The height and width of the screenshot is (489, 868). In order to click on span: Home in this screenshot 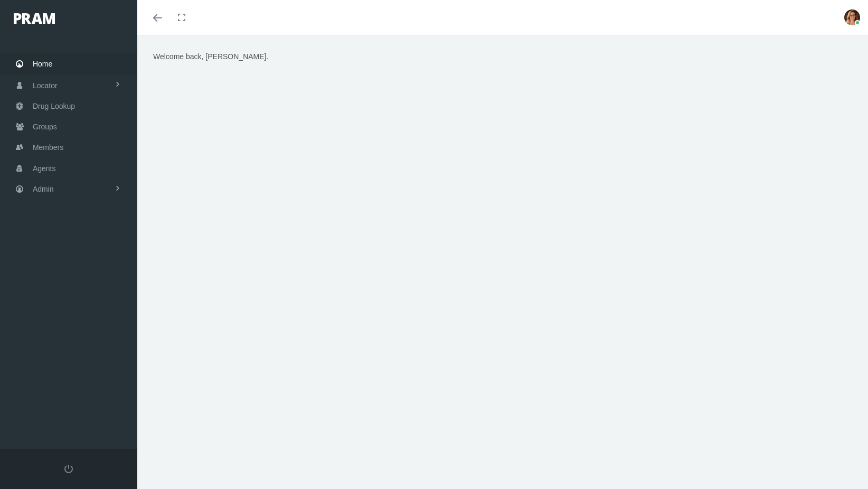, I will do `click(42, 64)`.